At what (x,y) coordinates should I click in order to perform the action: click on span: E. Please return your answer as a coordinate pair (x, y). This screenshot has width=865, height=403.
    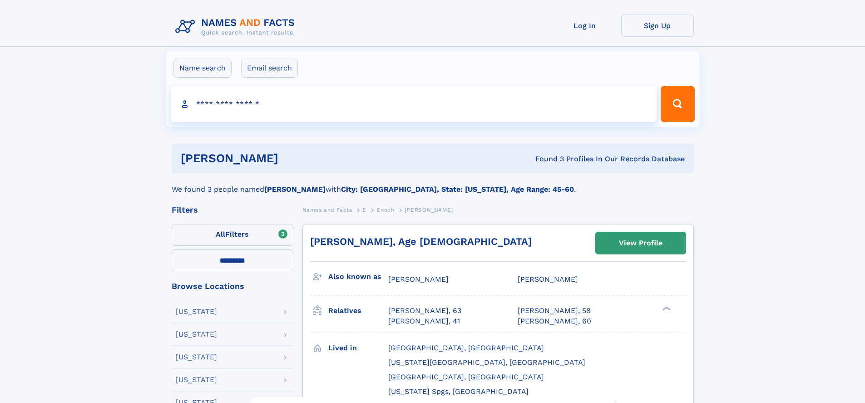
    Looking at the image, I should click on (364, 210).